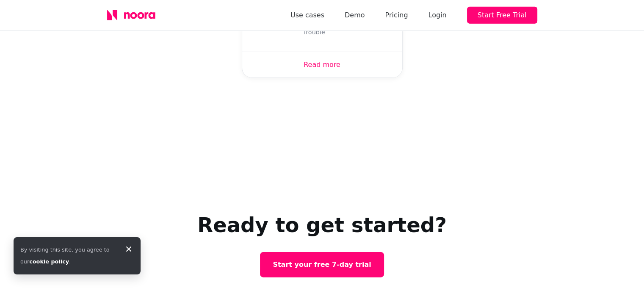  Describe the element at coordinates (49, 261) in the screenshot. I see `a: cookie policy` at that location.